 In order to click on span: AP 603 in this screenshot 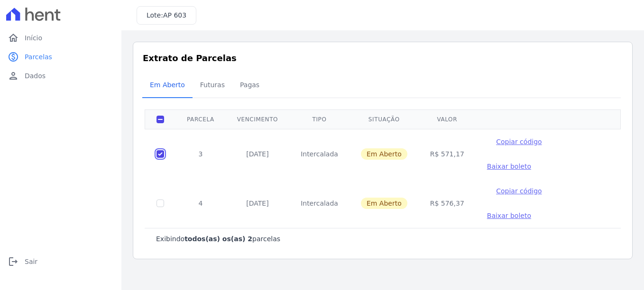, I will do `click(174, 15)`.